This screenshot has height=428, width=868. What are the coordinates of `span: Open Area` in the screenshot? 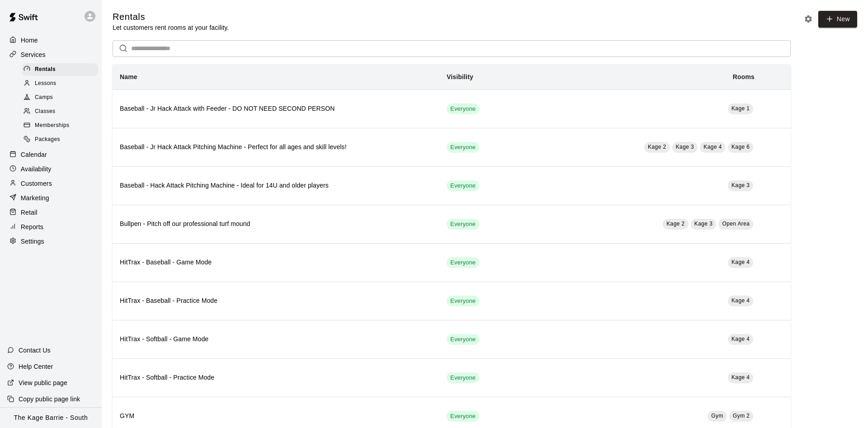 It's located at (735, 224).